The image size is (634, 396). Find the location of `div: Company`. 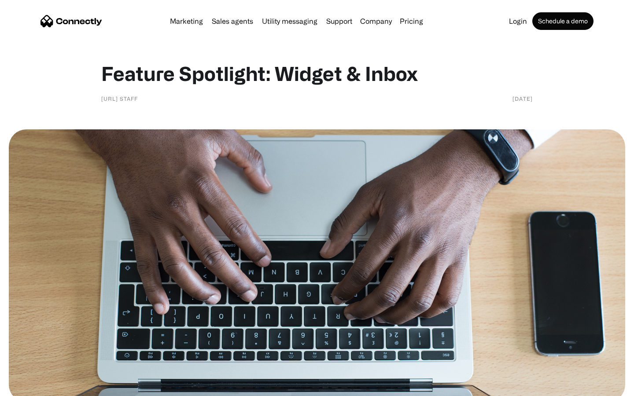

div: Company is located at coordinates (376, 21).